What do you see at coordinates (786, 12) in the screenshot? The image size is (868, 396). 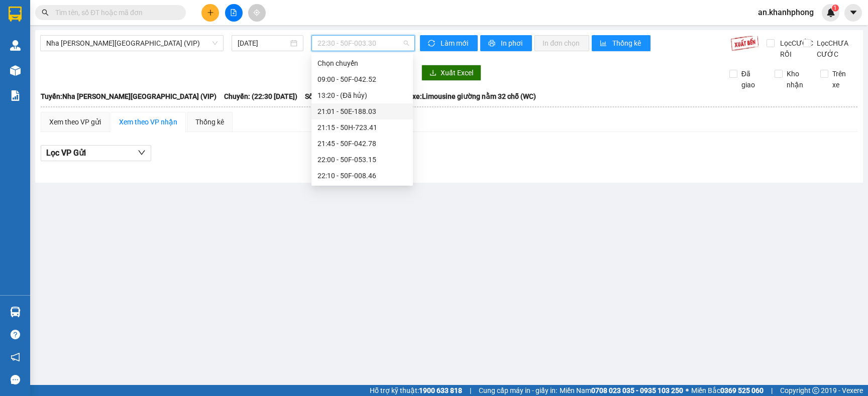 I see `span: an.khanhphong` at bounding box center [786, 12].